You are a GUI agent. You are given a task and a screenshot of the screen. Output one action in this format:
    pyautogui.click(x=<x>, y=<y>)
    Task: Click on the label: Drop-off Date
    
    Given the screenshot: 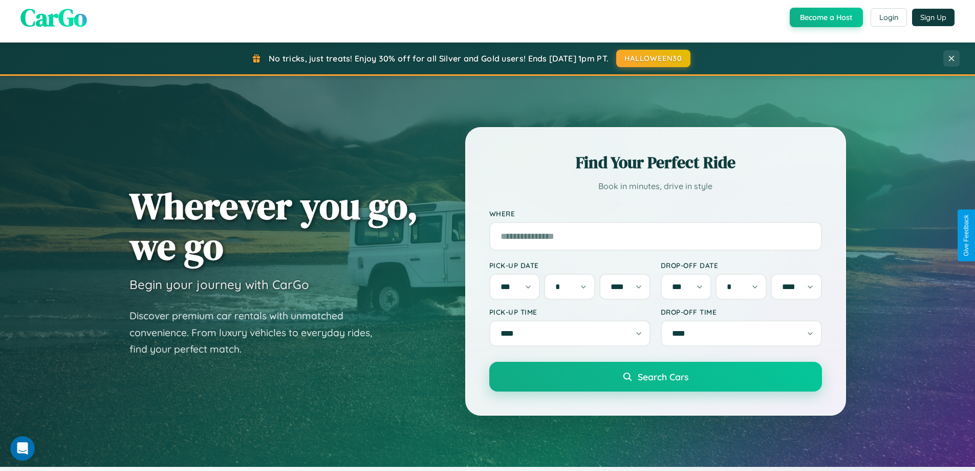 What is the action you would take?
    pyautogui.click(x=741, y=265)
    